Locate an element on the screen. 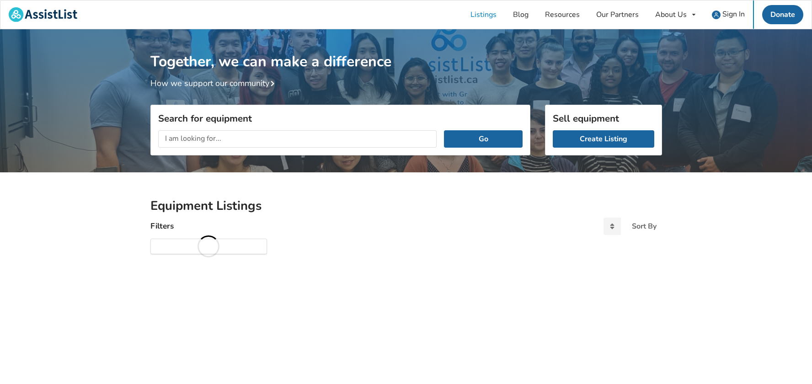 Image resolution: width=812 pixels, height=384 pixels. a: Create Listing is located at coordinates (603, 139).